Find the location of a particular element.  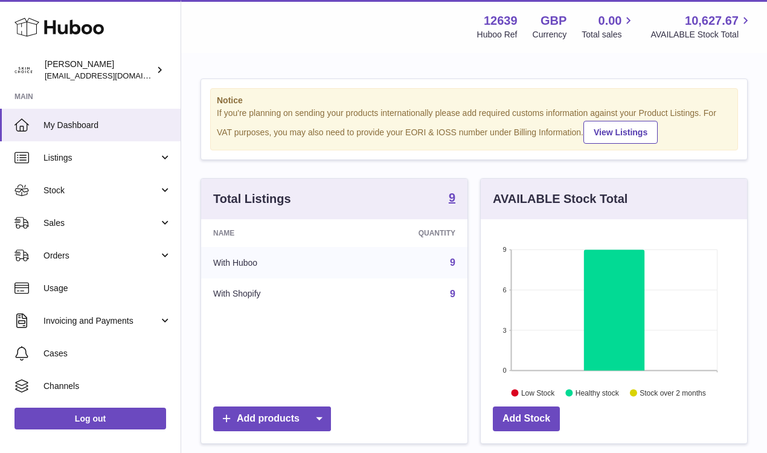

span: Total sales is located at coordinates (608, 34).